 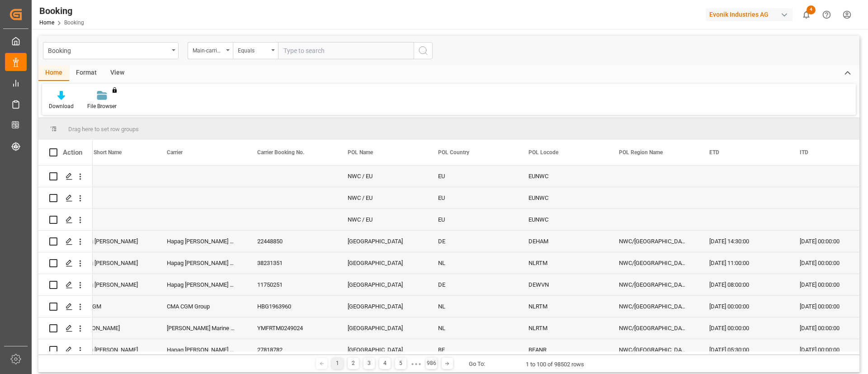 I want to click on div: 986, so click(x=431, y=363).